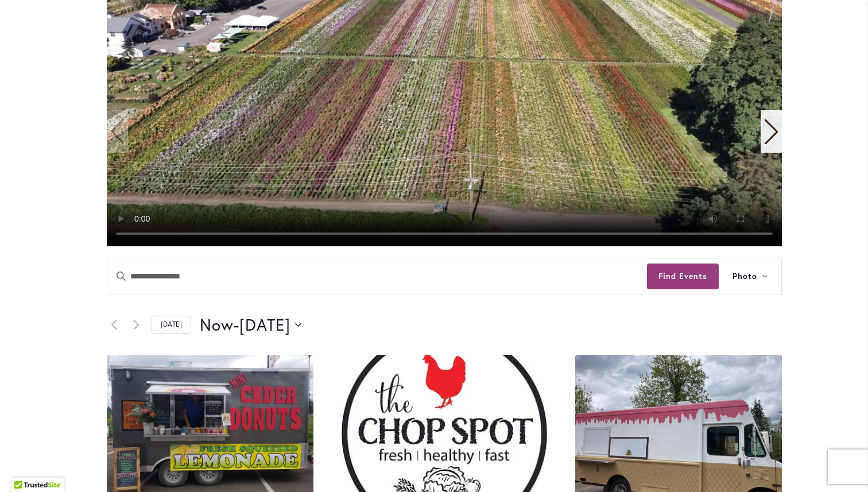 This screenshot has height=492, width=868. I want to click on span: Now, so click(216, 325).